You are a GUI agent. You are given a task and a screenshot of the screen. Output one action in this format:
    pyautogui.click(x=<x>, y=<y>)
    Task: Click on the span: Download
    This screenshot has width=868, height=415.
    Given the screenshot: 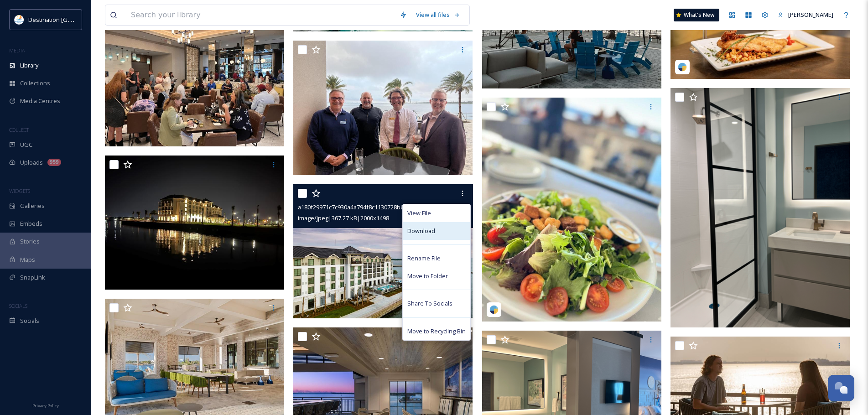 What is the action you would take?
    pyautogui.click(x=421, y=231)
    